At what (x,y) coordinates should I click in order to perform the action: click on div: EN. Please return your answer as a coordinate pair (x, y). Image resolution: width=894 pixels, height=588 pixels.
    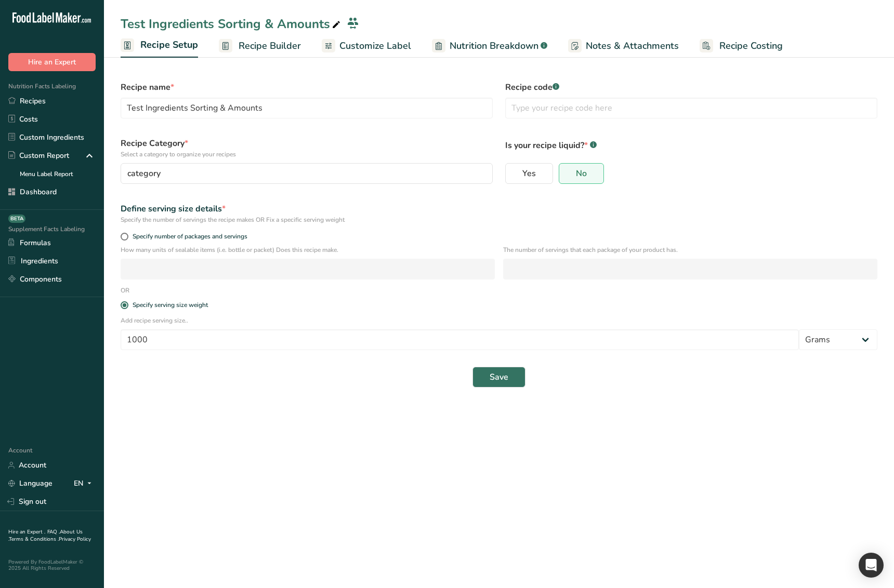
    Looking at the image, I should click on (85, 484).